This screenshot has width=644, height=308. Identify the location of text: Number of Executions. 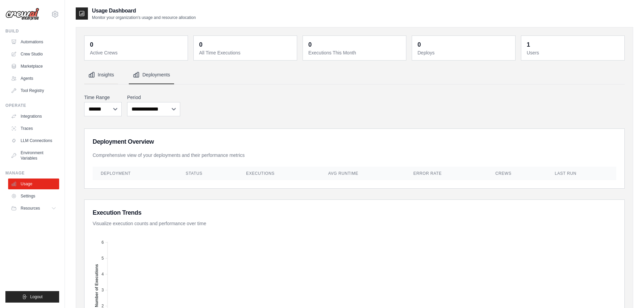
(97, 286).